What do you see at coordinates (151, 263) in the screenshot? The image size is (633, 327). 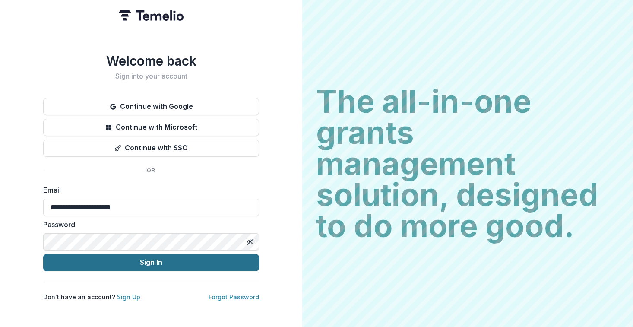 I see `button: Sign In` at bounding box center [151, 263].